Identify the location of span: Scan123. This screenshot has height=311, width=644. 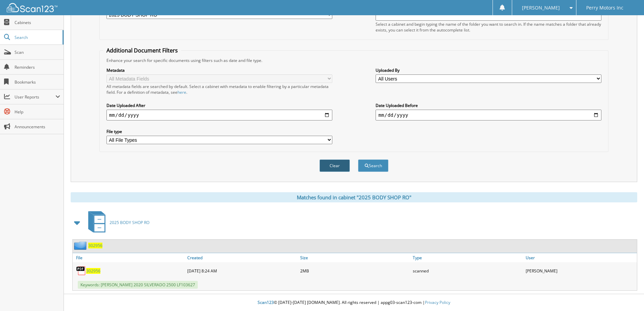
(266, 302).